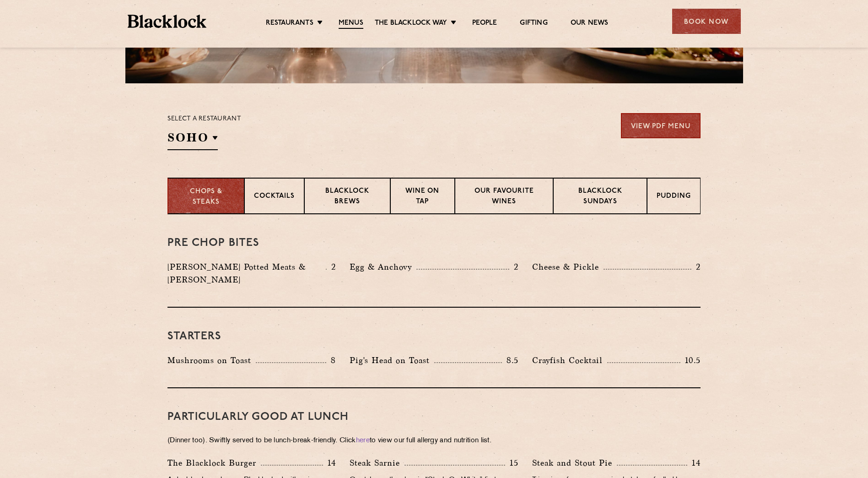 The image size is (868, 478). Describe the element at coordinates (511, 463) in the screenshot. I see `p: 15` at that location.